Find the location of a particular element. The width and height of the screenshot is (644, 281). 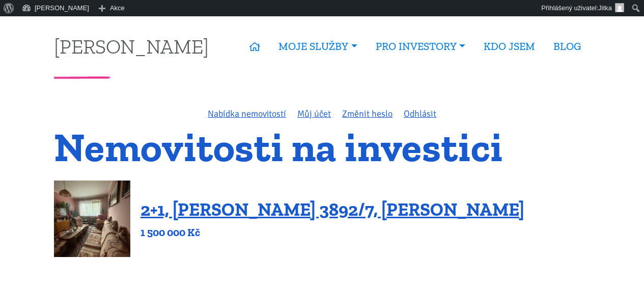

h1: Nemovitosti na investici is located at coordinates (322, 147).